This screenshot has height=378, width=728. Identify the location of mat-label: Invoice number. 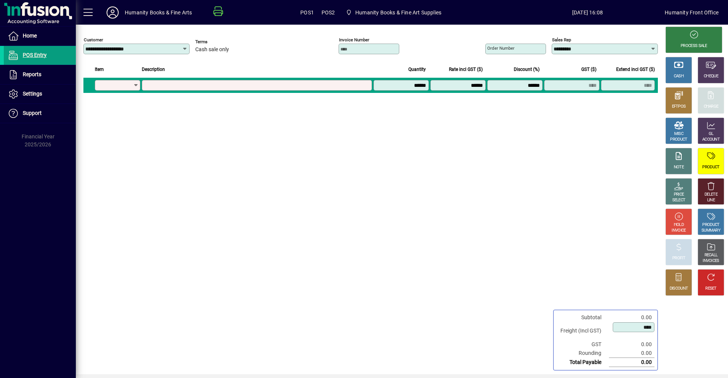
(354, 40).